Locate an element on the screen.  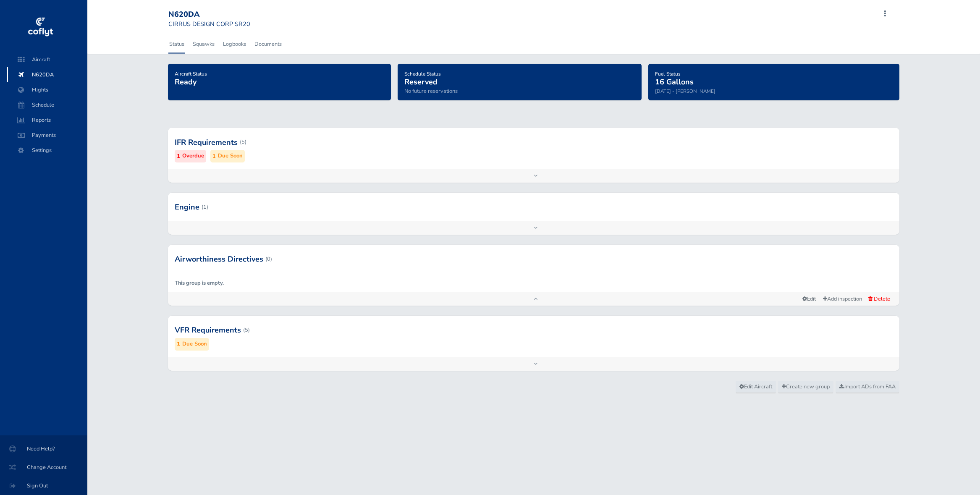
span: Edit Aircraft is located at coordinates (756, 386).